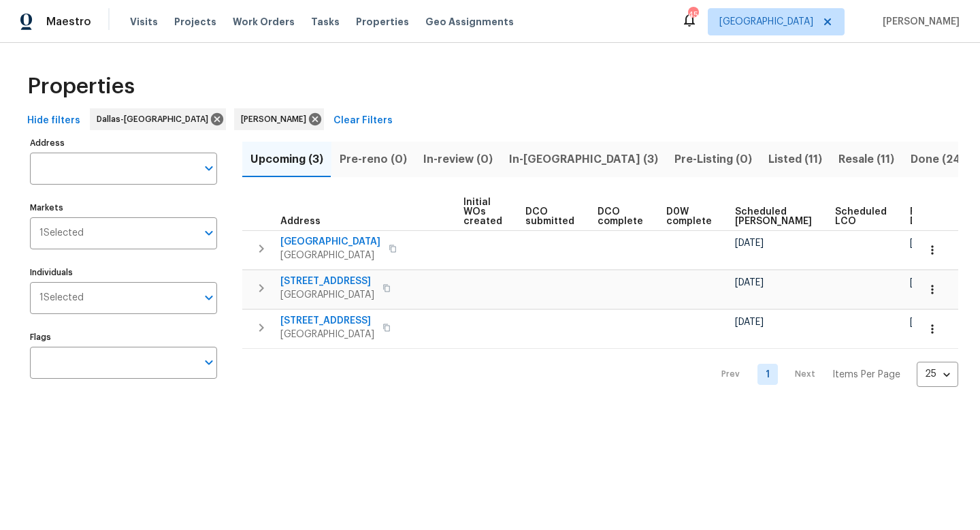  Describe the element at coordinates (458, 159) in the screenshot. I see `span: In-review (0)` at that location.